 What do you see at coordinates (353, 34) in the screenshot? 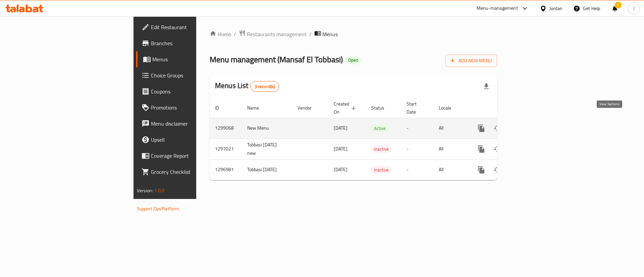
I see `nav: breadcrumb` at bounding box center [353, 34].